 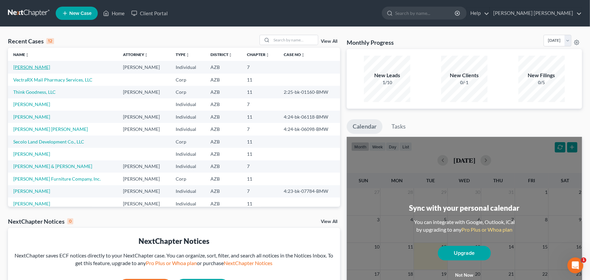 What do you see at coordinates (309, 117) in the screenshot?
I see `td: 4:24-bk-06118-BMW` at bounding box center [309, 117].